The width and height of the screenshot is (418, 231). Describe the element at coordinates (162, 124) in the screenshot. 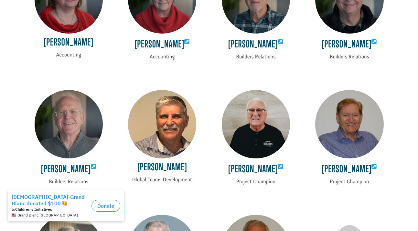

I see `img: Ken Patrick` at that location.